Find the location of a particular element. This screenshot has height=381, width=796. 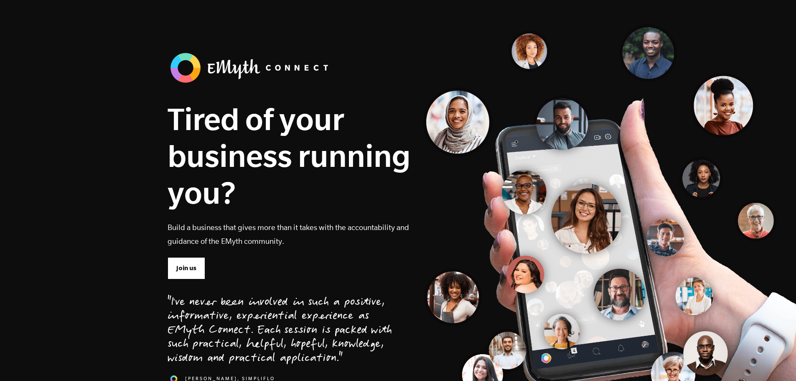

img: banner_logo is located at coordinates (251, 68).